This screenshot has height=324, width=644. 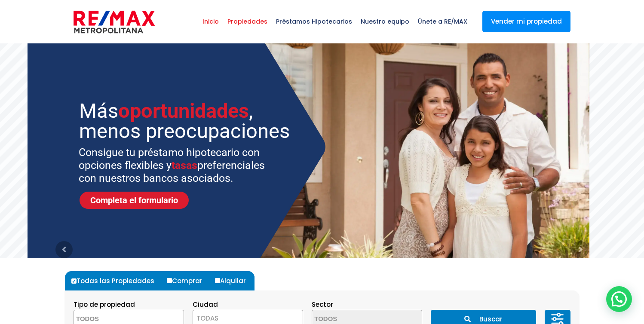 I want to click on span: TODAS, so click(x=207, y=318).